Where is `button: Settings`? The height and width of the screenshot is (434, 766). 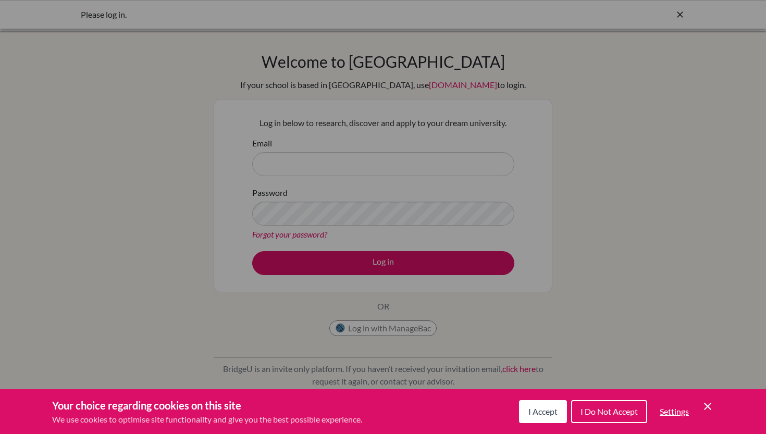 button: Settings is located at coordinates (675, 412).